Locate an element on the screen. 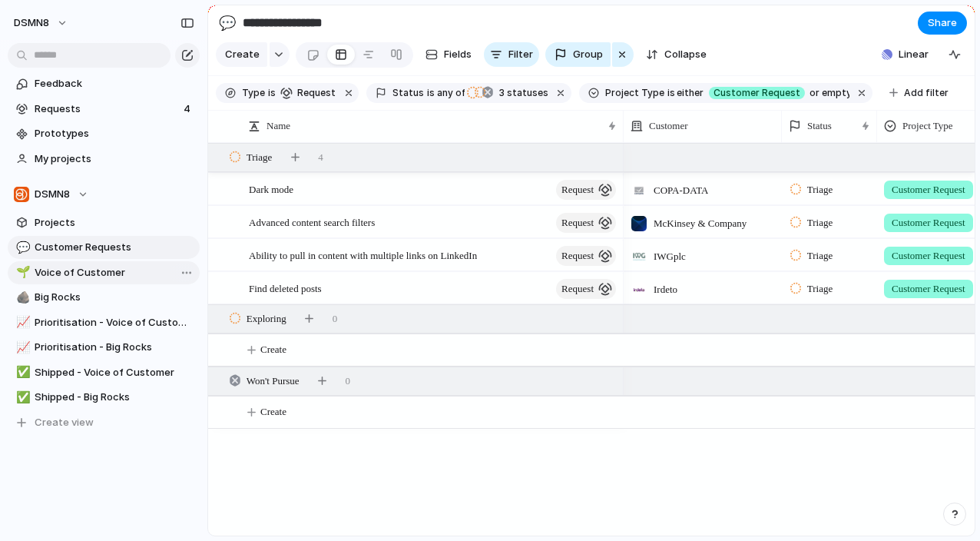 The image size is (980, 541). a: Prototypes is located at coordinates (104, 134).